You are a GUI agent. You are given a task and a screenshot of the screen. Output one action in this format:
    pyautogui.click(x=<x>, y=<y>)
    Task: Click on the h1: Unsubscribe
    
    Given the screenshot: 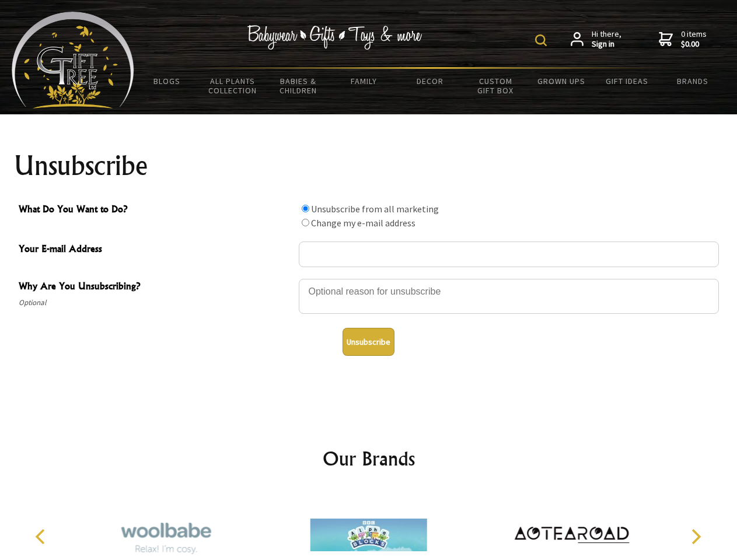 What is the action you would take?
    pyautogui.click(x=368, y=166)
    